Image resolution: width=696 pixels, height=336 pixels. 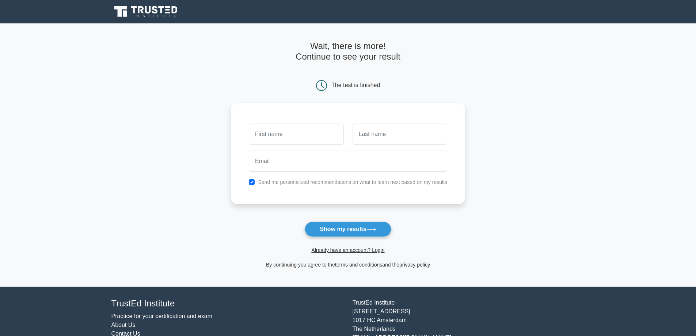 What do you see at coordinates (348, 264) in the screenshot?
I see `div: By continuing you agree to the and the` at bounding box center [348, 264].